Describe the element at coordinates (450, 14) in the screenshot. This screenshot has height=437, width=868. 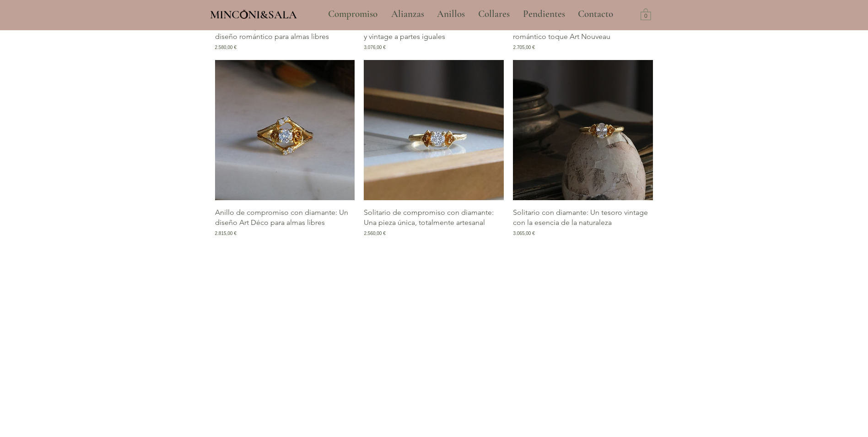
I see `a: Anillos` at that location.